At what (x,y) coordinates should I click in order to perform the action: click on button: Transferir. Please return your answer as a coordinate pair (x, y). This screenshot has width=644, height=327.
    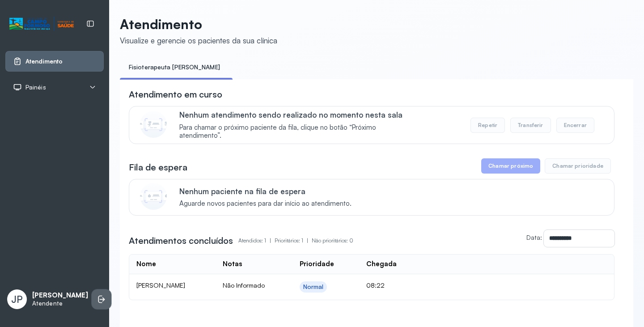
    Looking at the image, I should click on (530, 125).